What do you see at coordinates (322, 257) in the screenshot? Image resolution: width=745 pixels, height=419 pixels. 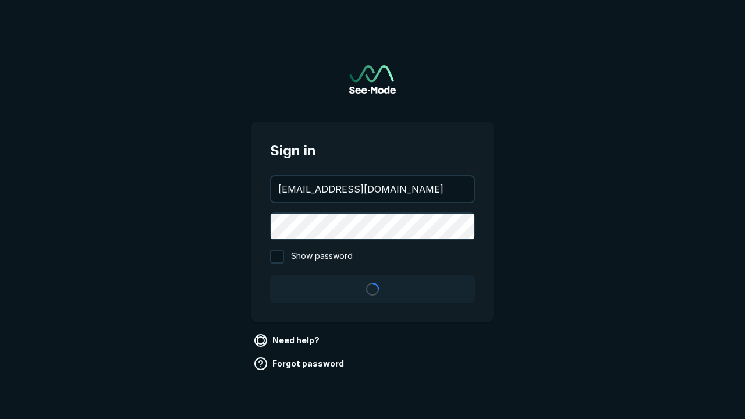 I see `span: Show password` at bounding box center [322, 257].